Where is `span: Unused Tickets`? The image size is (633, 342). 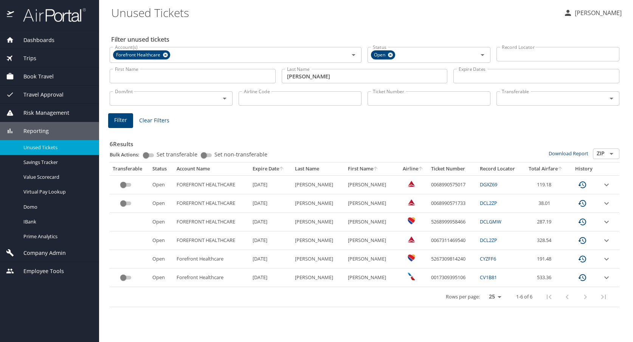
span: Unused Tickets is located at coordinates (57, 147).